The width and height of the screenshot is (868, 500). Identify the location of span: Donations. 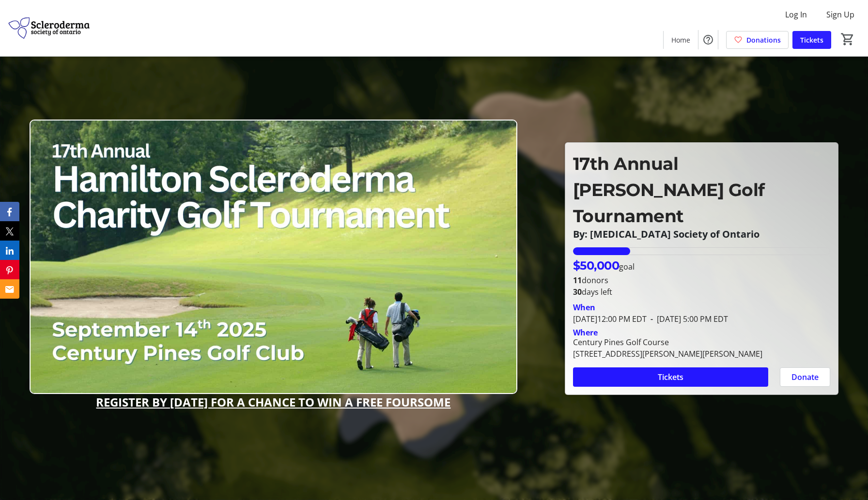
(764, 39).